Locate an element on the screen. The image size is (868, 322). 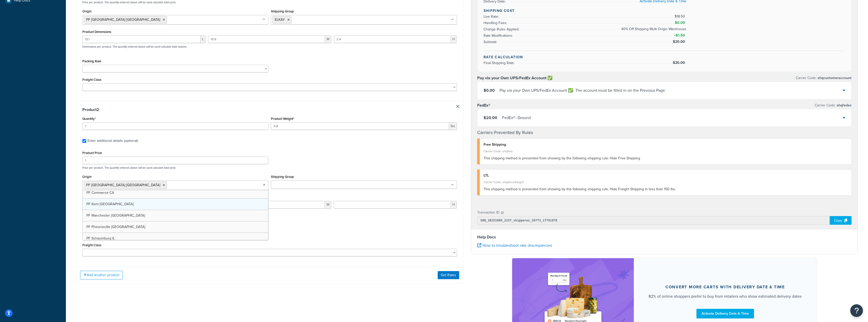
div: FedEx® - Ground is located at coordinates (516, 118).